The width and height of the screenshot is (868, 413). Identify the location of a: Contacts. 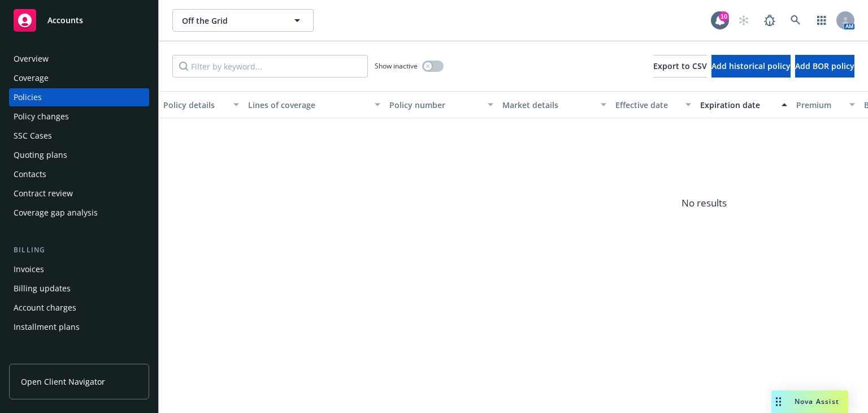
(79, 175).